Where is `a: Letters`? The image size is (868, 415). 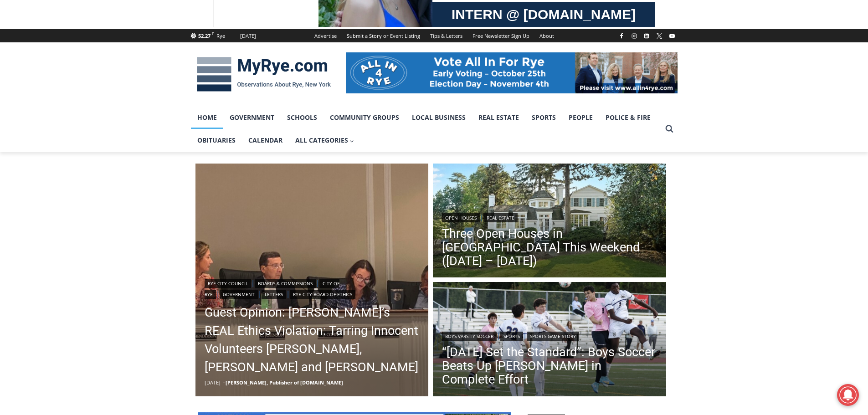
a: Letters is located at coordinates (274, 294).